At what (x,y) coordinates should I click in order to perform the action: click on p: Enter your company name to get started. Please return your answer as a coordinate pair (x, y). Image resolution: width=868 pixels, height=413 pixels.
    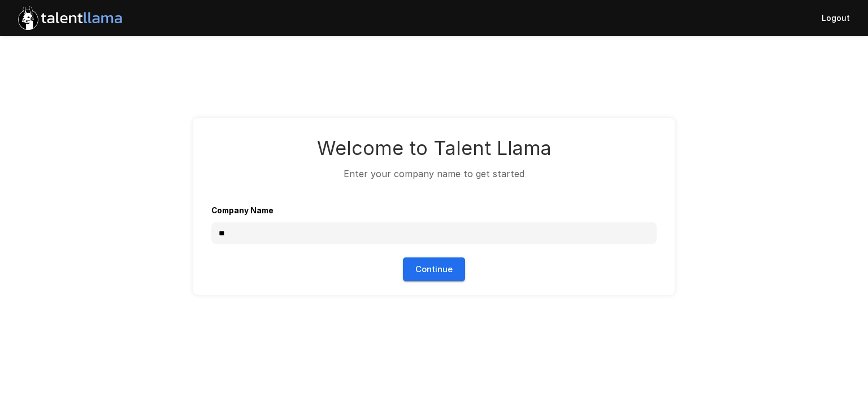
    Looking at the image, I should click on (434, 174).